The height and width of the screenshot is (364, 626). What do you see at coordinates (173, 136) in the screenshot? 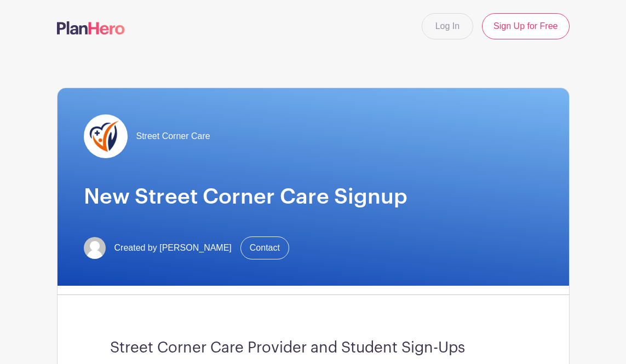
I see `span: Street Corner Care` at bounding box center [173, 136].